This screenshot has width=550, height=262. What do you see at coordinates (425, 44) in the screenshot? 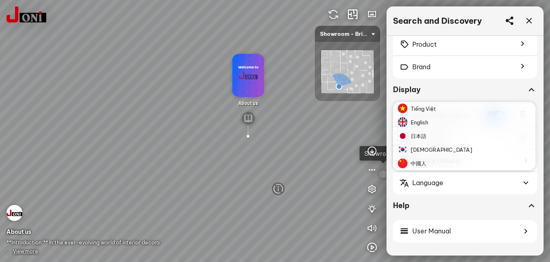
I see `span: Product` at bounding box center [425, 44].